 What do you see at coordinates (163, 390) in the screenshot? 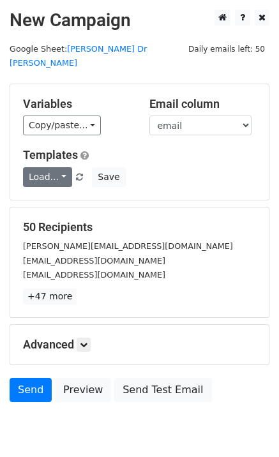
I see `a: Send Test Email` at bounding box center [163, 390].